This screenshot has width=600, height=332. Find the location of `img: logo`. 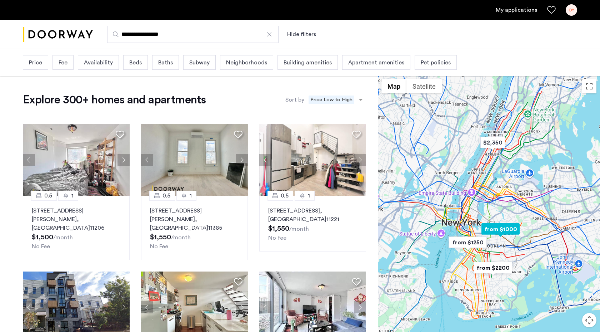

img: logo is located at coordinates (58, 34).